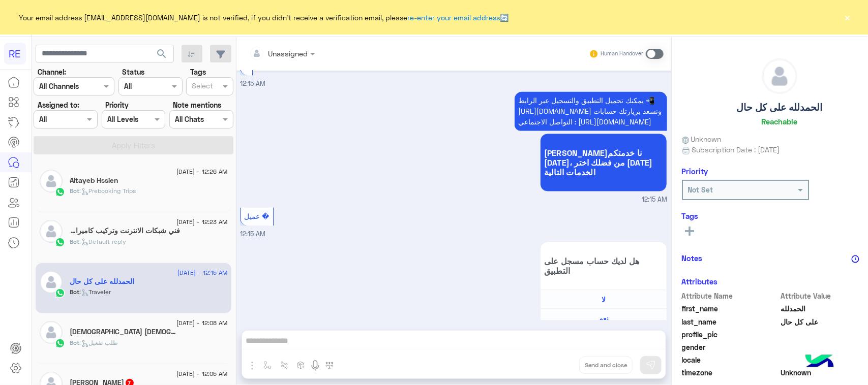 The width and height of the screenshot is (868, 385). What do you see at coordinates (605, 365) in the screenshot?
I see `button: Send and close` at bounding box center [605, 365].